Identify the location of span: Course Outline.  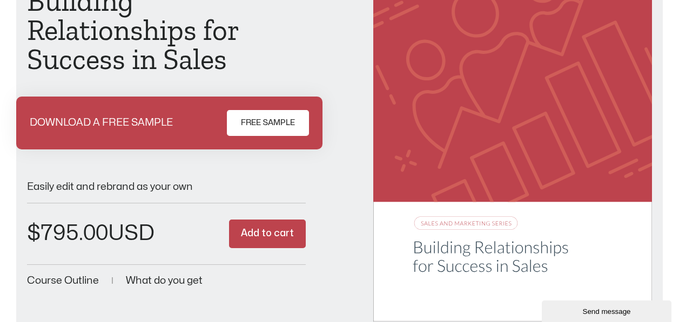
(63, 281).